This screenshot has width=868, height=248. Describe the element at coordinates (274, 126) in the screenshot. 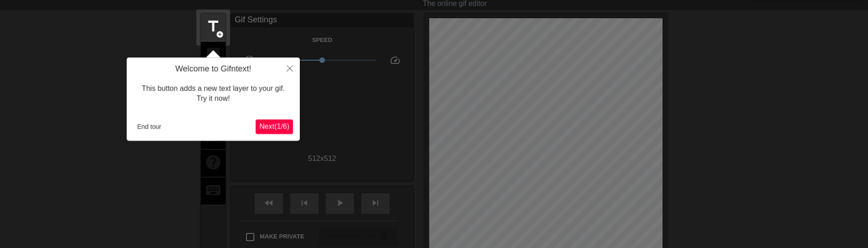

I see `span: Next ( 1 / 6 )` at that location.